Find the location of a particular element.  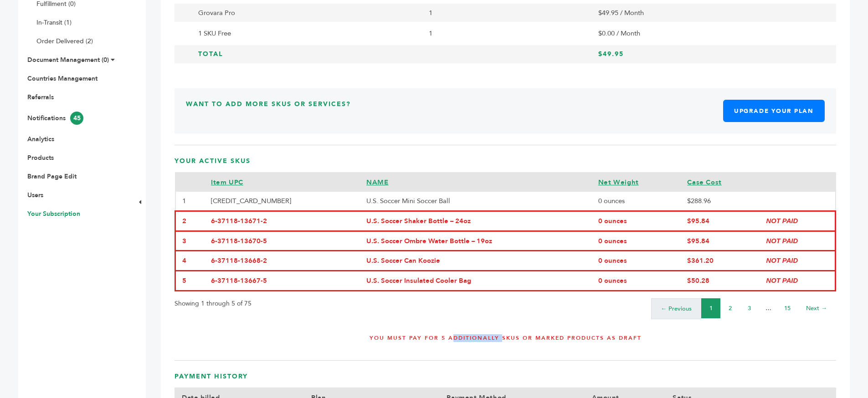

td: U.S. Soccer Insulated Cooler Bag is located at coordinates (476, 281).